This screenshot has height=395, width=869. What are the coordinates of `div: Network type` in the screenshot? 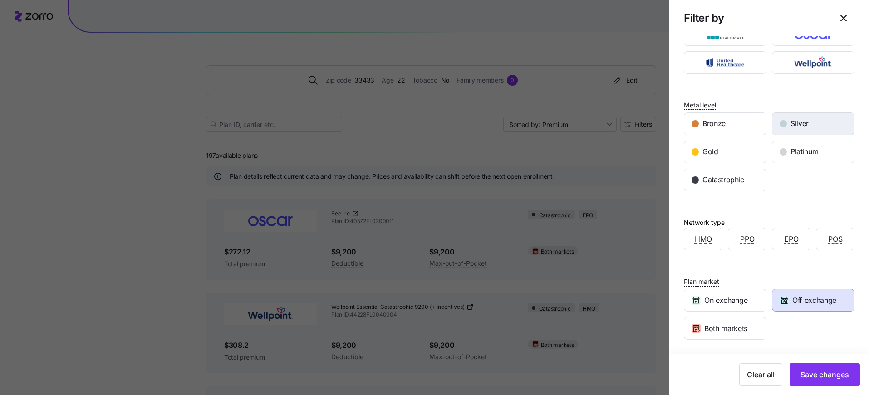 It's located at (705, 223).